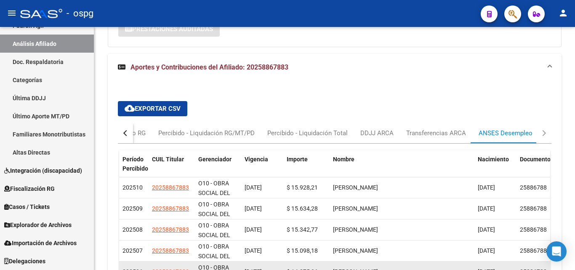 This screenshot has width=575, height=270. I want to click on datatable-header-cell: Vigencia, so click(262, 164).